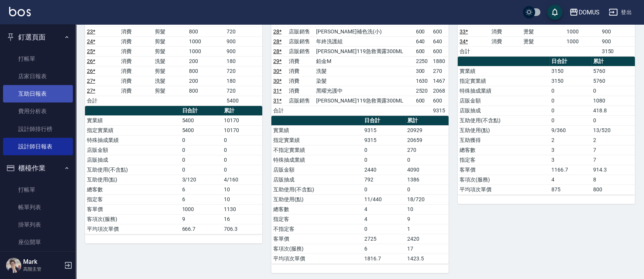 This screenshot has width=644, height=279. I want to click on td: 1386, so click(427, 179).